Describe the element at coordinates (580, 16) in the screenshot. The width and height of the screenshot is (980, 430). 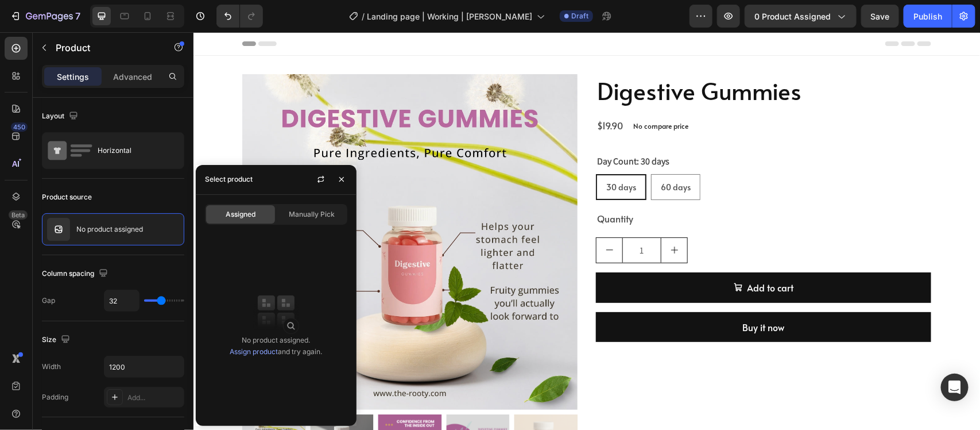
I see `span: Draft` at that location.